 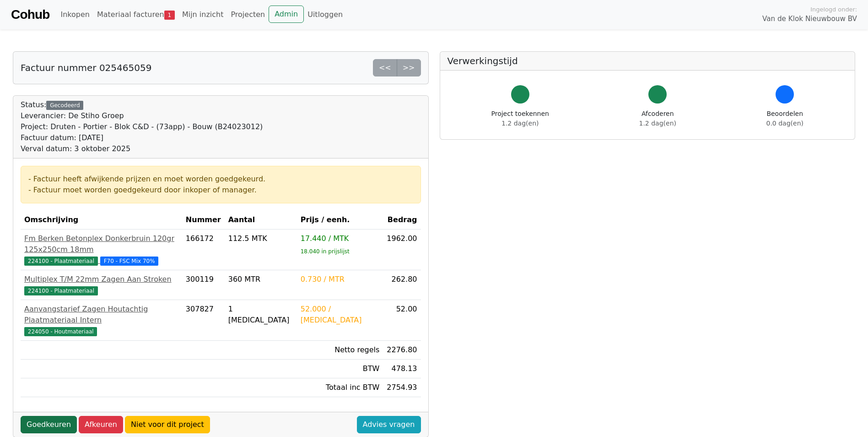 What do you see at coordinates (402, 220) in the screenshot?
I see `th: Bedrag` at bounding box center [402, 220].